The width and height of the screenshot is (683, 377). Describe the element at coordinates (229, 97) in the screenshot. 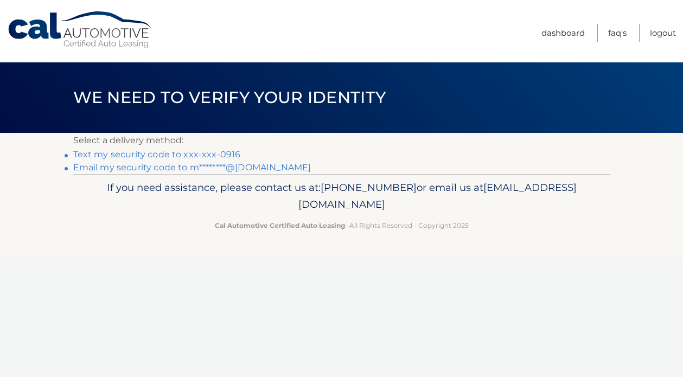

I see `span: We need to verify your identity` at that location.